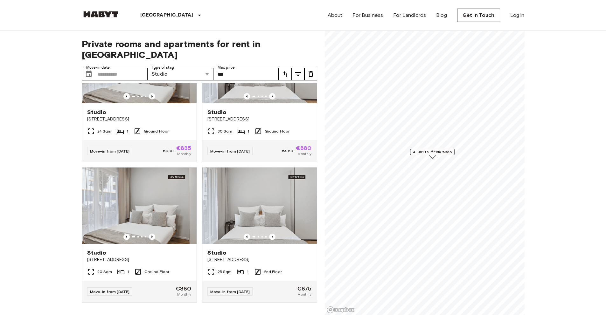  I want to click on label: Max price, so click(226, 67).